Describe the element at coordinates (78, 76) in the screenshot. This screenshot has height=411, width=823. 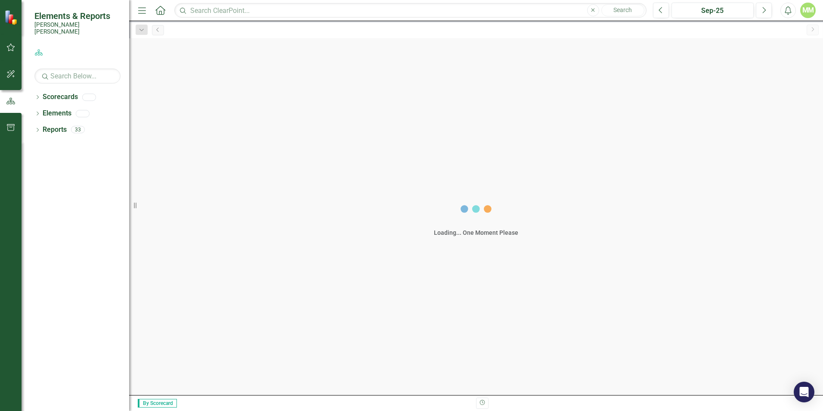
I see `input: Search Below...` at that location.